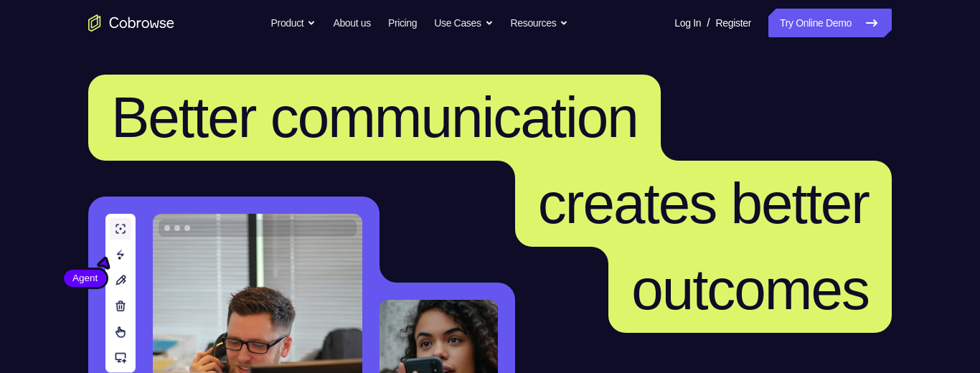  What do you see at coordinates (374, 116) in the screenshot?
I see `span: Better communication` at bounding box center [374, 116].